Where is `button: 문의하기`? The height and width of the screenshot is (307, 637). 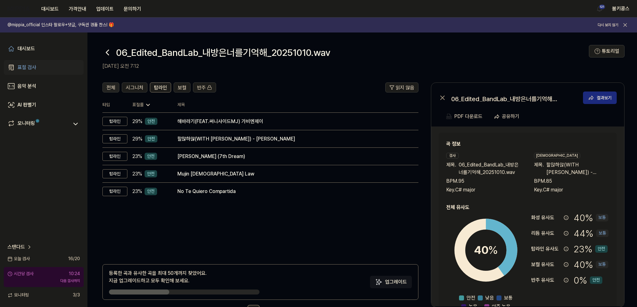
button: 문의하기 is located at coordinates (132, 9).